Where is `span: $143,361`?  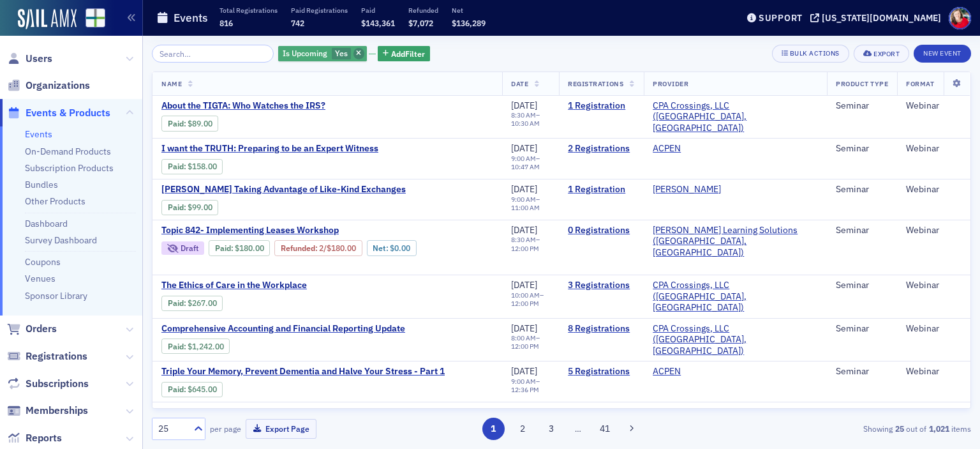
span: $143,361 is located at coordinates (378, 23).